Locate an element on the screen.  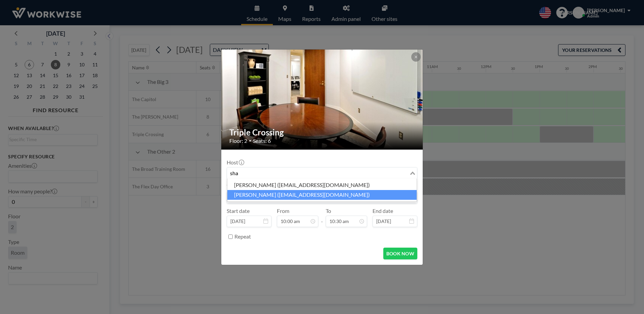
span: Floor: 2 is located at coordinates (238, 141).